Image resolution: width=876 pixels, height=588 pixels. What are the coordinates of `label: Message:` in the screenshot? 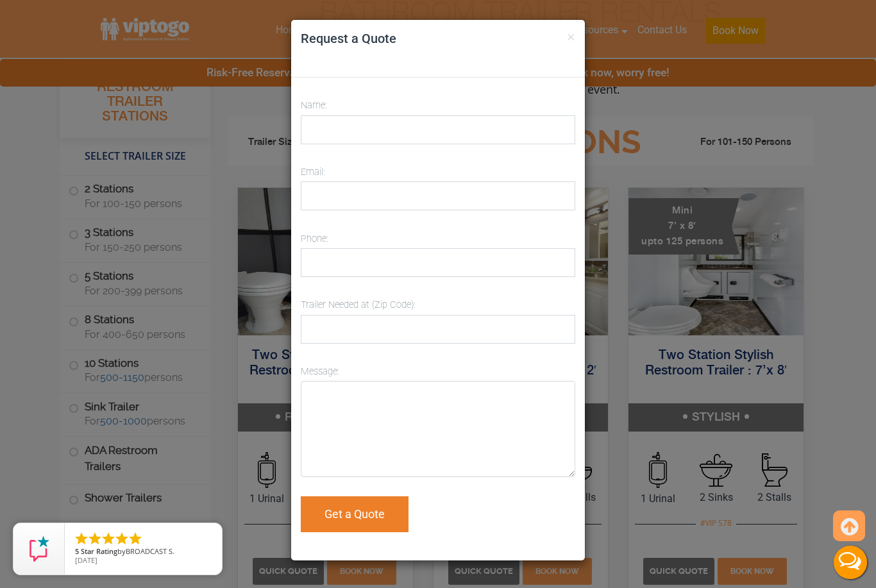 It's located at (320, 371).